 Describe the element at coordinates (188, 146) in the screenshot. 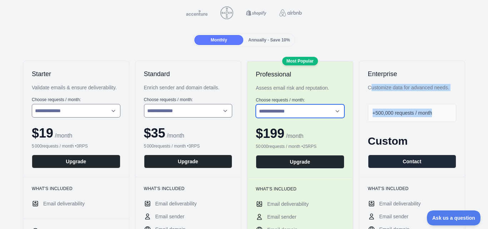

I see `div: 5 000 requests / month • 3 RPS` at that location.